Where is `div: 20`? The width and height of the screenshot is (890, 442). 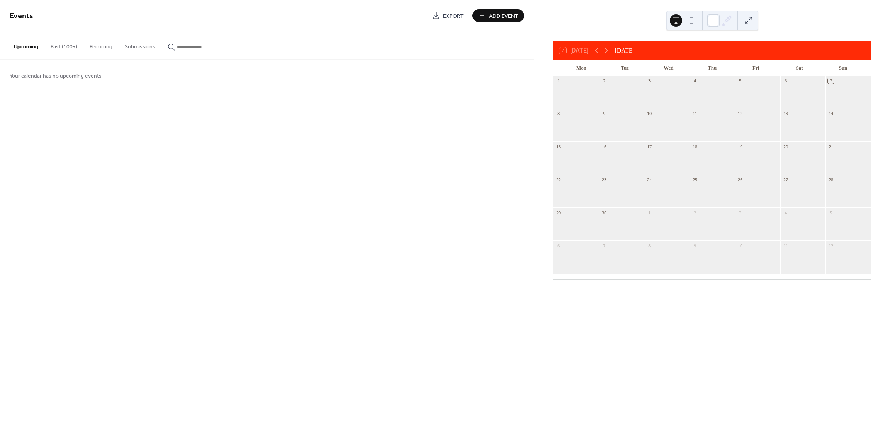 div: 20 is located at coordinates (785, 146).